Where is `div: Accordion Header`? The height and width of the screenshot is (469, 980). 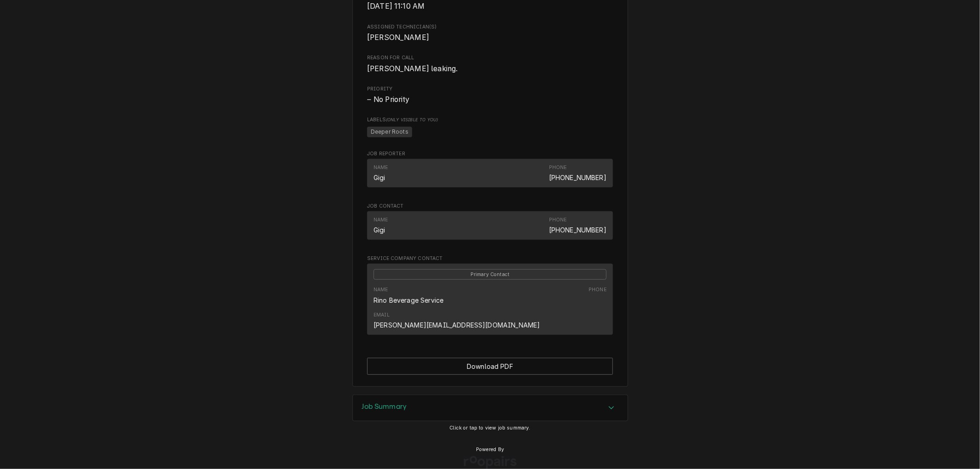
div: Accordion Header is located at coordinates (490, 408).